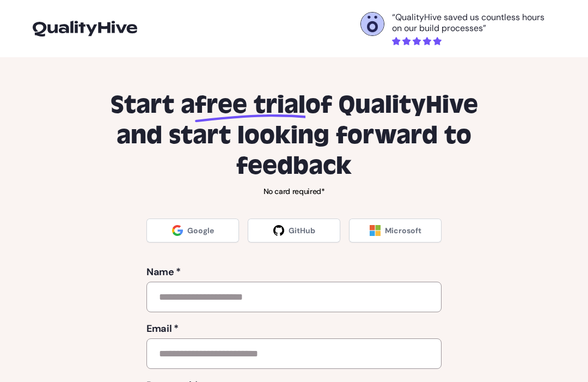  Describe the element at coordinates (294, 272) in the screenshot. I see `label: Name *` at that location.